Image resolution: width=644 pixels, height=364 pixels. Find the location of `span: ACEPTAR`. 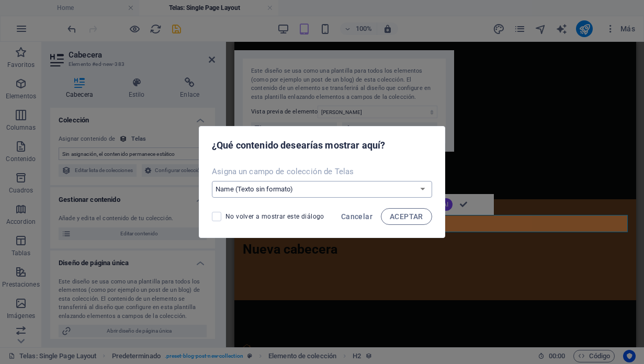

span: ACEPTAR is located at coordinates (406, 216).